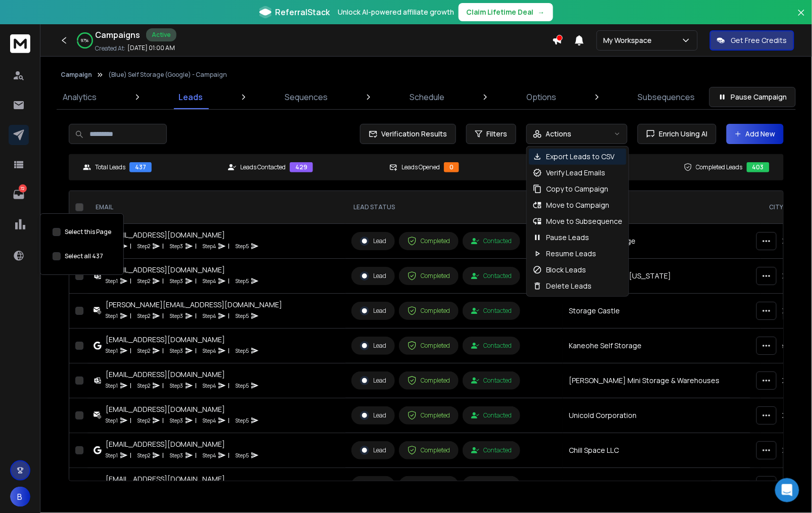  What do you see at coordinates (108, 220) in the screenshot?
I see `div: joined the conversation` at bounding box center [108, 220].